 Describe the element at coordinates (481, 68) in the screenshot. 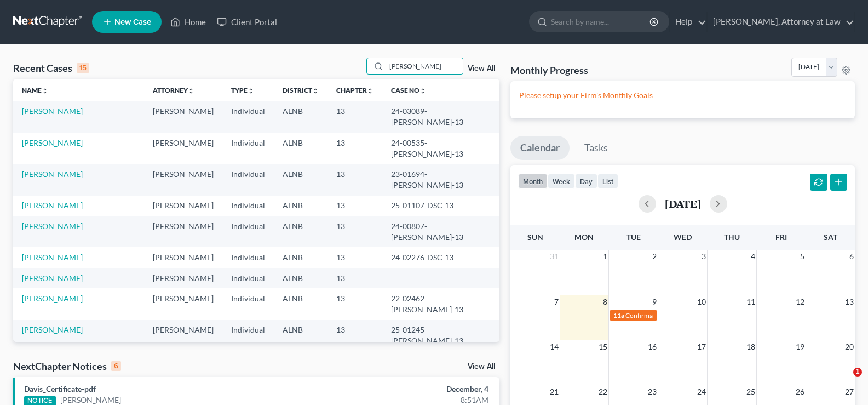

I see `a: View All` at that location.